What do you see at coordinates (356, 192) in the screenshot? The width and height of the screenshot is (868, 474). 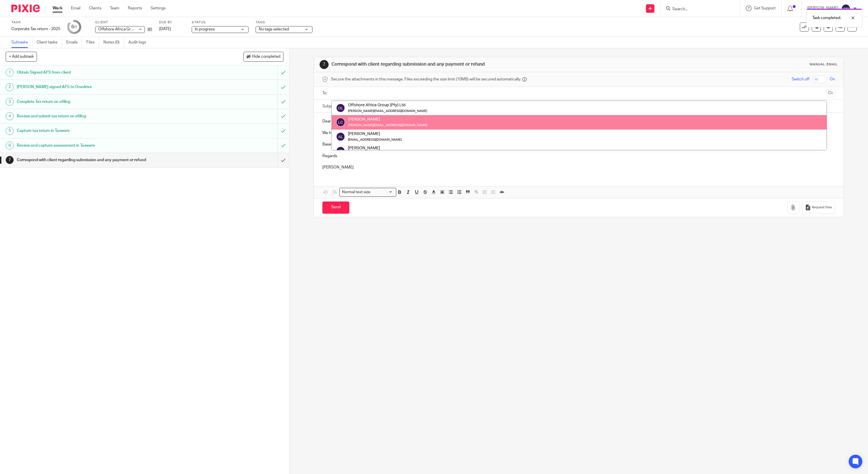 I see `span: Normal text size` at bounding box center [356, 192].